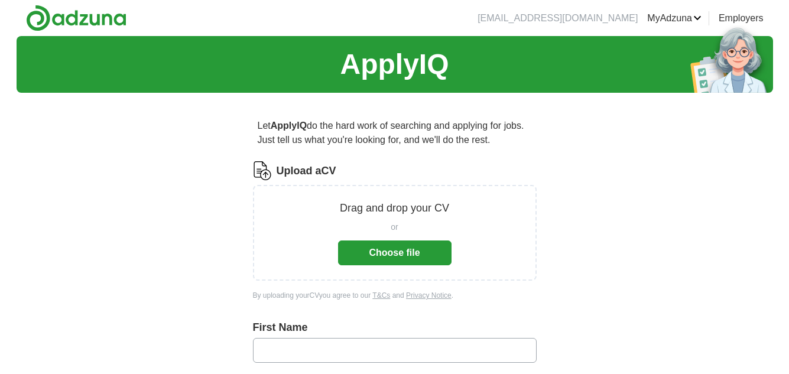 The image size is (789, 374). I want to click on div: By uploading your CV you agree to our and ., so click(395, 296).